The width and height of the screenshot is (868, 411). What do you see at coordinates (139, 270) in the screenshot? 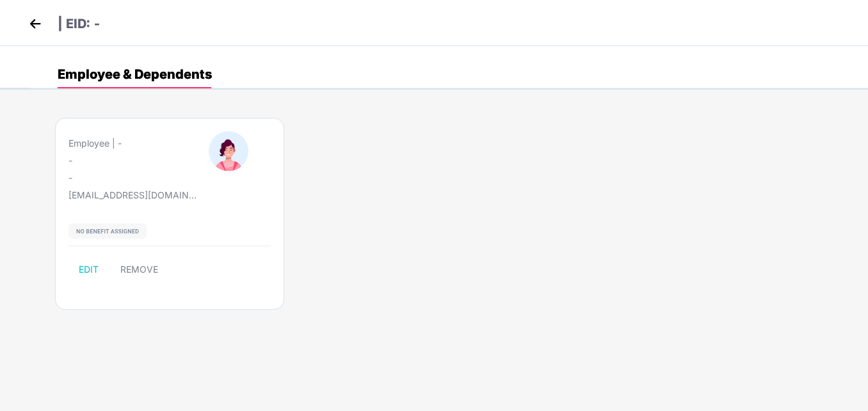
I see `span: REMOVE` at bounding box center [139, 270].